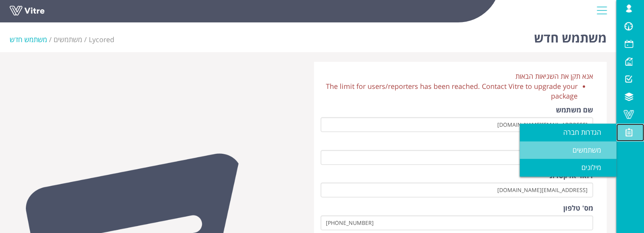 This screenshot has width=644, height=233. I want to click on li: The limit for users/reporters has been reached. Contact Vitre to upgrade your package, so click(449, 91).